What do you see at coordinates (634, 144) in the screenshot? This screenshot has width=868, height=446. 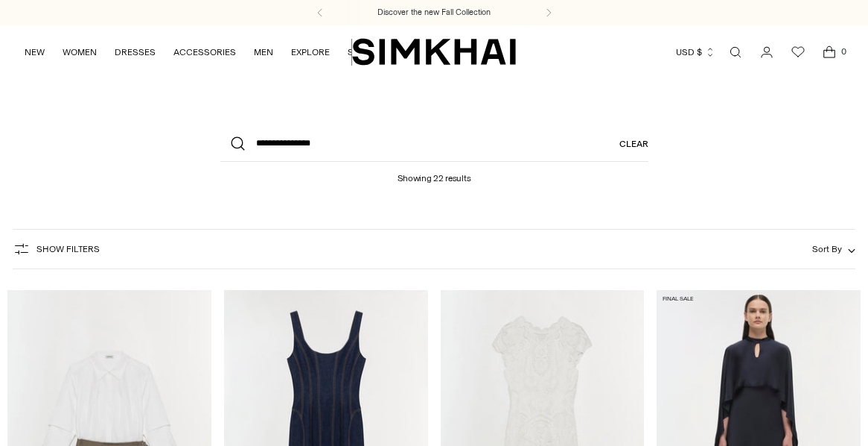 I see `a: Clear` at bounding box center [634, 144].